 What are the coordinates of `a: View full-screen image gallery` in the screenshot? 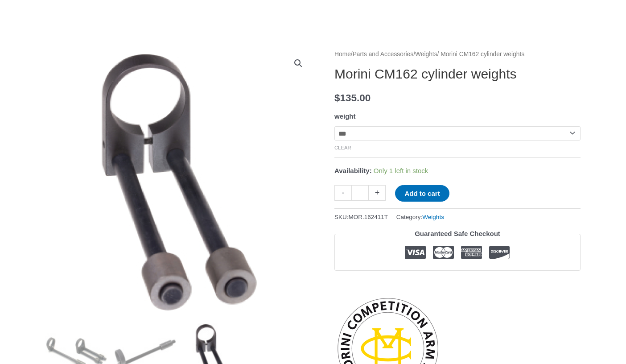 It's located at (298, 63).